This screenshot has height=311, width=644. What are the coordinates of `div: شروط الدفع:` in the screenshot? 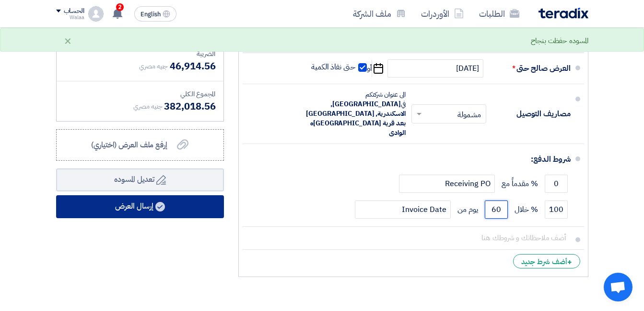 It's located at (414, 159).